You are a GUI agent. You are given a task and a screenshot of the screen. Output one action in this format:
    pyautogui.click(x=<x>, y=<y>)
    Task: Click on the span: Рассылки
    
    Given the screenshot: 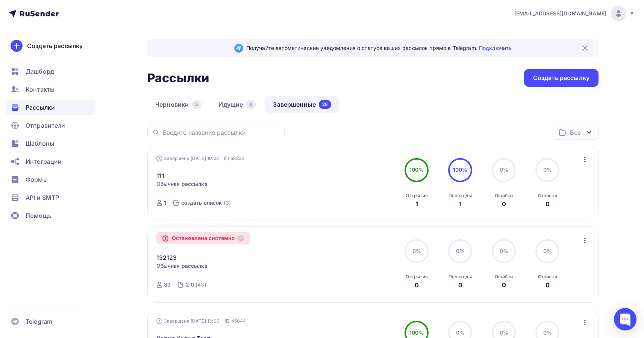 What is the action you would take?
    pyautogui.click(x=40, y=107)
    